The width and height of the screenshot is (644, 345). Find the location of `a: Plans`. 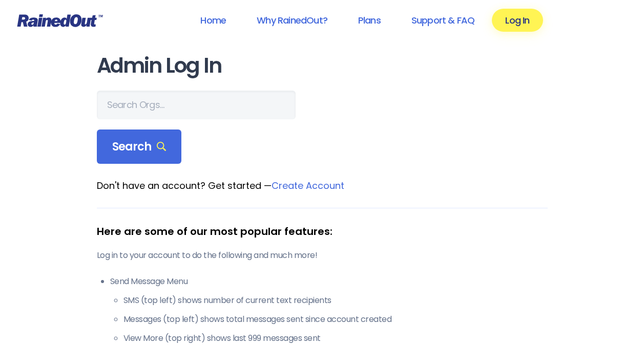

a: Plans is located at coordinates (369, 20).